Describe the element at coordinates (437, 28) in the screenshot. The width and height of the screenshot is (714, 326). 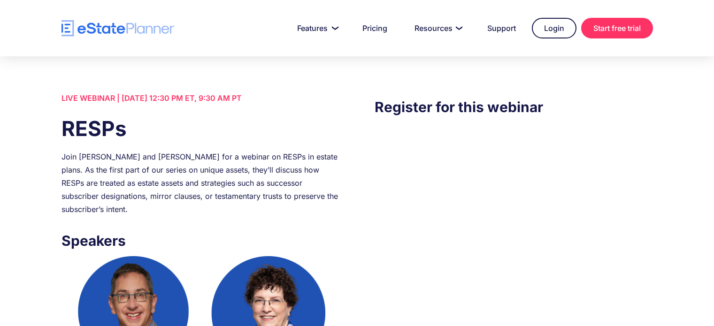
I see `a: Resources` at that location.